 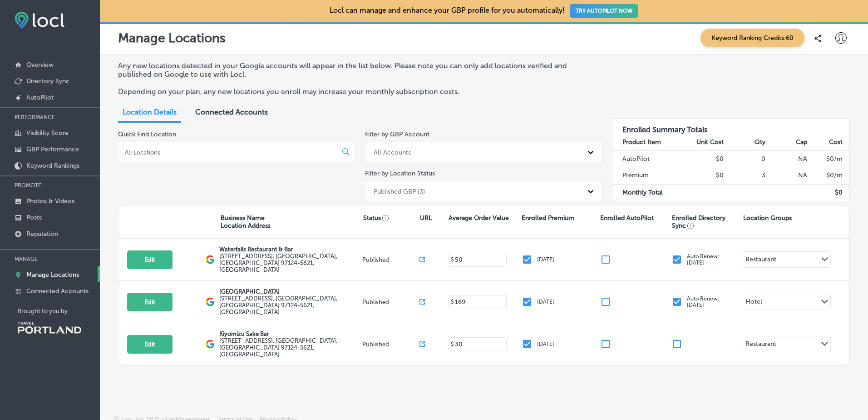 What do you see at coordinates (47, 133) in the screenshot?
I see `p: Visibility Score` at bounding box center [47, 133].